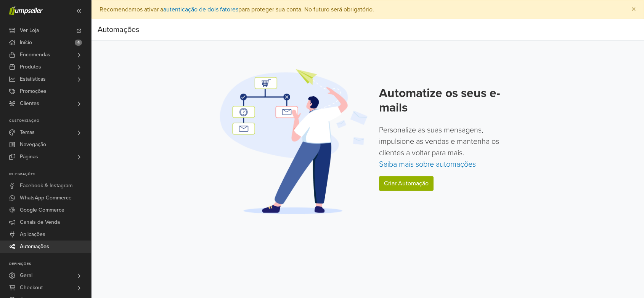 The height and width of the screenshot is (298, 644). Describe the element at coordinates (34, 247) in the screenshot. I see `span: Automações` at that location.